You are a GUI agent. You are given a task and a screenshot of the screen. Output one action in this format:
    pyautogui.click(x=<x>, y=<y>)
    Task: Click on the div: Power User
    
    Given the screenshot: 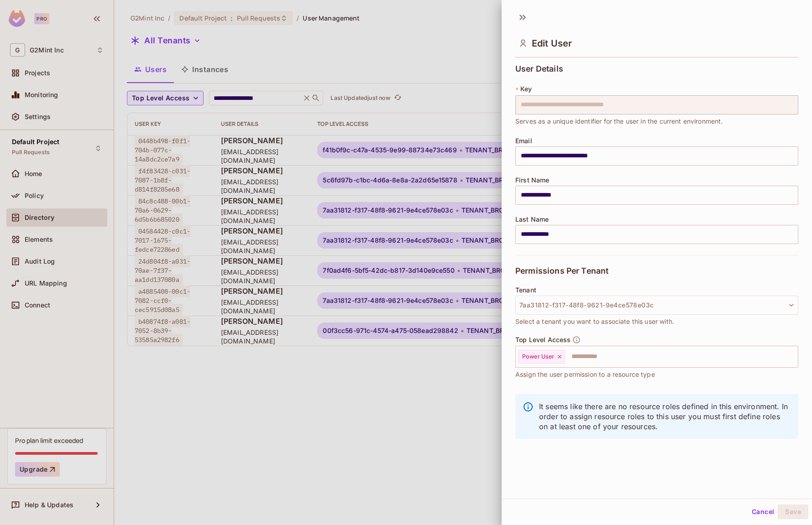 What is the action you would take?
    pyautogui.click(x=541, y=357)
    